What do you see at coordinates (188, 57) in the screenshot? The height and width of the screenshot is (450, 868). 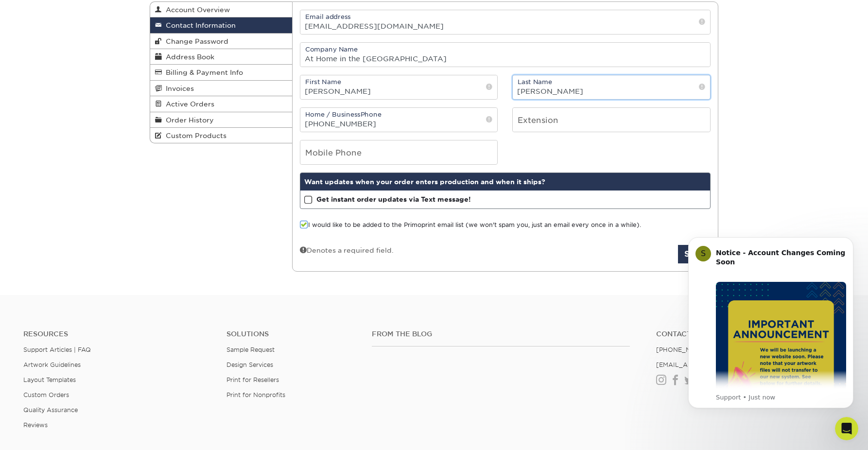 I see `span: Address Book` at bounding box center [188, 57].